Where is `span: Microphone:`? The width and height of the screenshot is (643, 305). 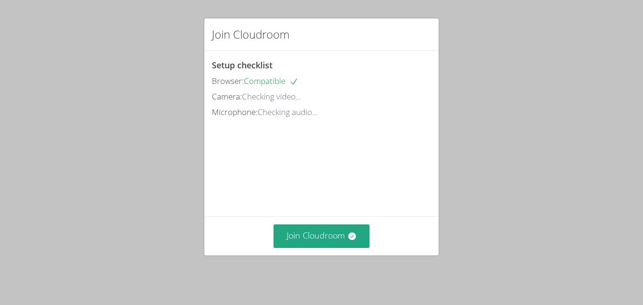
span: Microphone: is located at coordinates (234, 112).